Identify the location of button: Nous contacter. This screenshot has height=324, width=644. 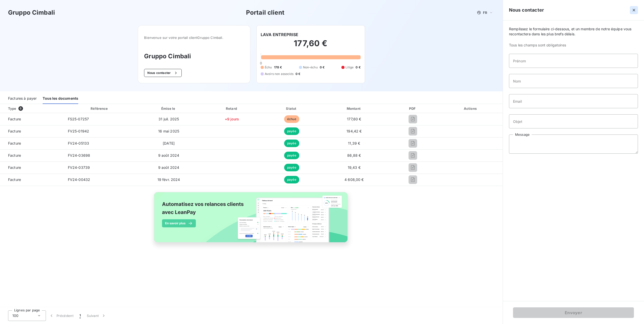
(163, 73).